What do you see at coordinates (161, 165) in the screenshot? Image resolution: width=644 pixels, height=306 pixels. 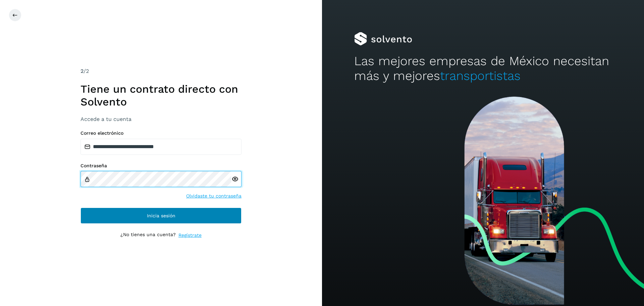 I see `label: Contraseña` at bounding box center [161, 165].